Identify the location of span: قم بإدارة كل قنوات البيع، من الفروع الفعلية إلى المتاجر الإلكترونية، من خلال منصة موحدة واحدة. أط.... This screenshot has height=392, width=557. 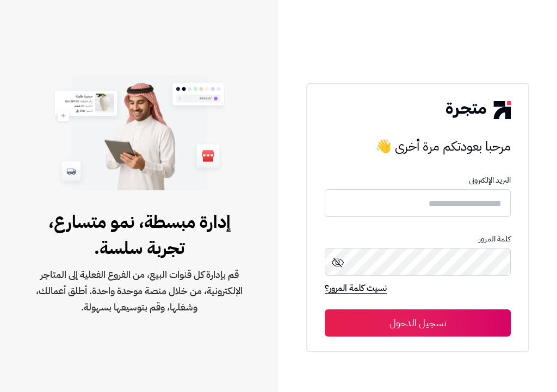
(139, 291).